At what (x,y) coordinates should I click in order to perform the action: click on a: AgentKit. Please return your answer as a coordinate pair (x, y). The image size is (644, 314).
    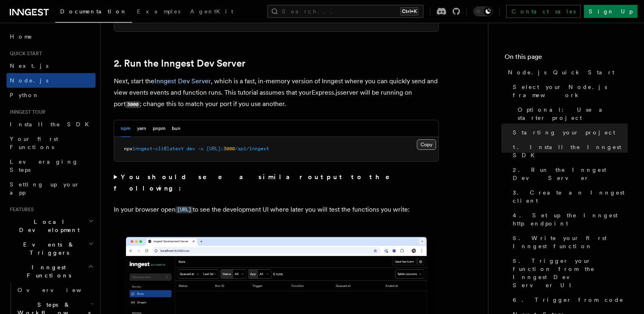
    Looking at the image, I should click on (212, 13).